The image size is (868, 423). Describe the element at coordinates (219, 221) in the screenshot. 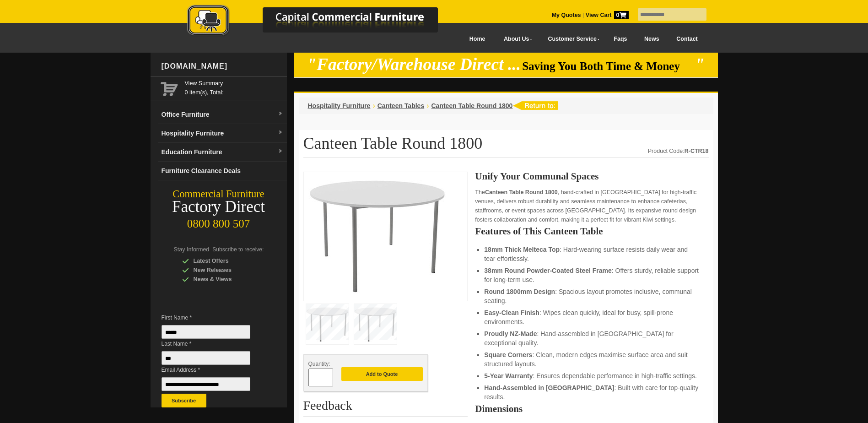

I see `div: 0800 800 507` at that location.